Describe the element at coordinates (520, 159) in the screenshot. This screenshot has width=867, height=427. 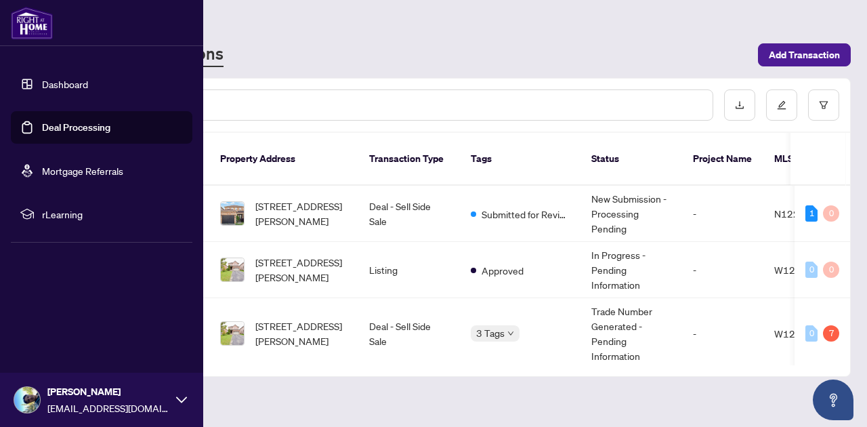
I see `th: Tags` at that location.